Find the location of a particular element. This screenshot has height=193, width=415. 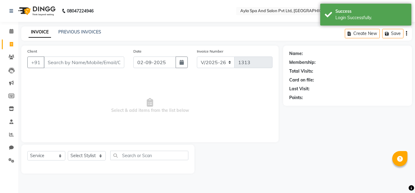

img: logo is located at coordinates (36, 11).